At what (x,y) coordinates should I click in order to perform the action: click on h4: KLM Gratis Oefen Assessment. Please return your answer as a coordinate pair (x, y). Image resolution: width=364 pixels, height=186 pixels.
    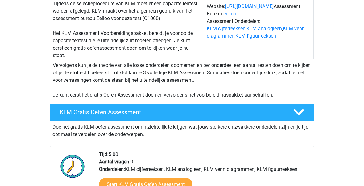
    Looking at the image, I should click on (171, 112).